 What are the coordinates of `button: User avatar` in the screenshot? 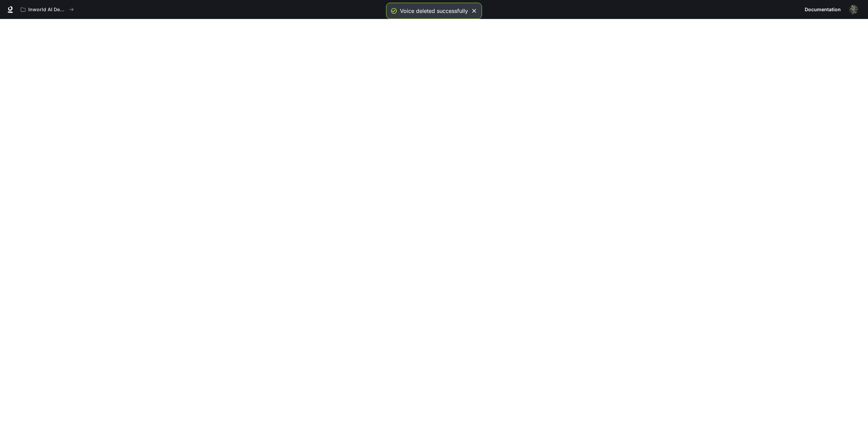 It's located at (853, 10).